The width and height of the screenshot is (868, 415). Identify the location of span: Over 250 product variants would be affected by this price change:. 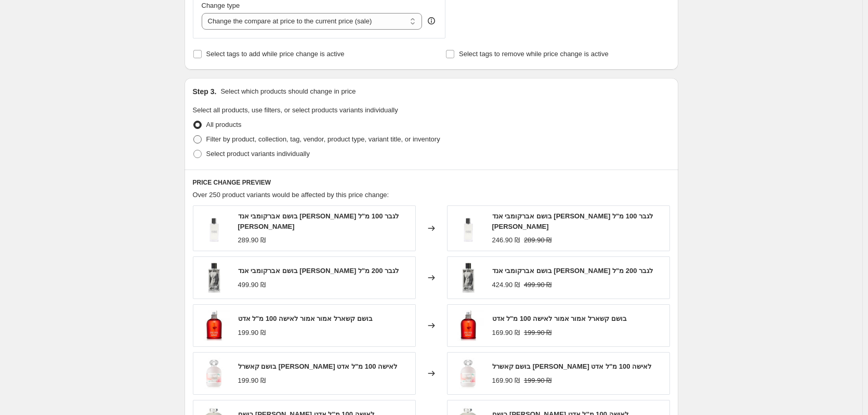
(291, 195).